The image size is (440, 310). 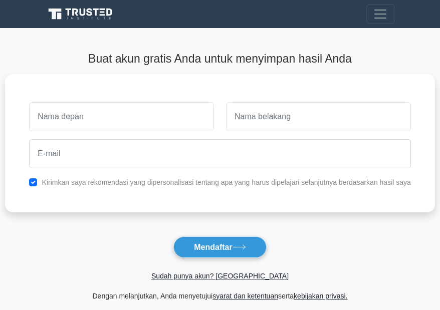 I want to click on font: serta, so click(x=286, y=296).